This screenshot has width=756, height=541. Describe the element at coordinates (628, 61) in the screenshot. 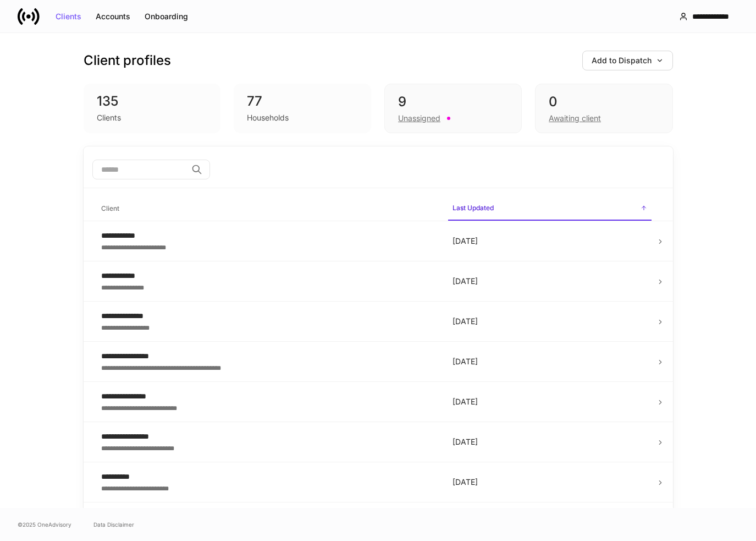

I see `button: Add to Dispatch` at that location.